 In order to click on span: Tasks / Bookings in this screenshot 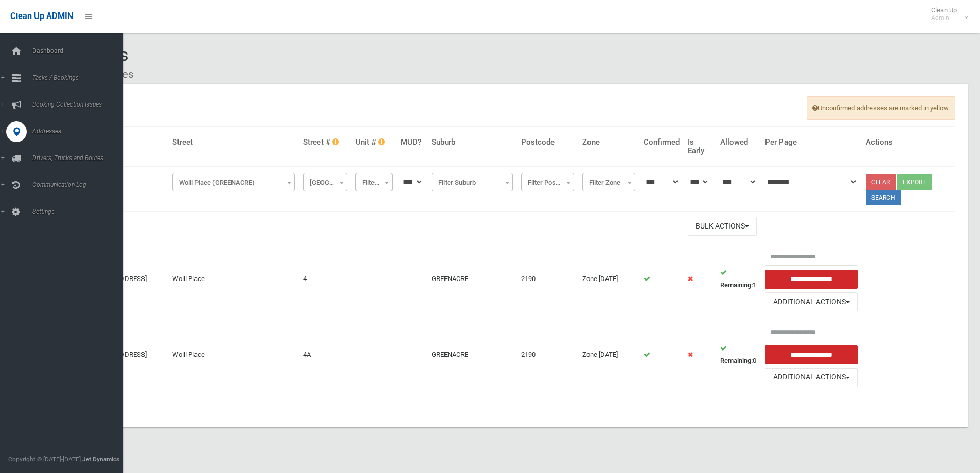, I will do `click(80, 78)`.